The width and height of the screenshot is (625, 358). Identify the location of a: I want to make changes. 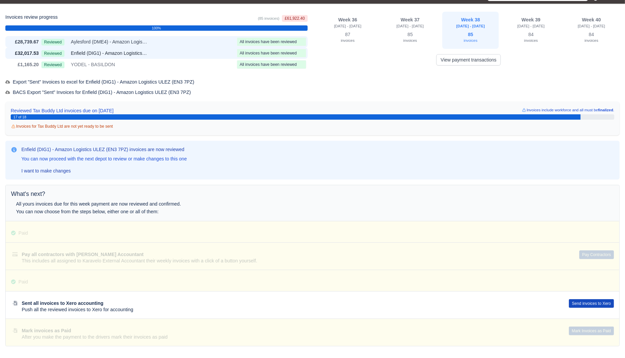
(46, 171).